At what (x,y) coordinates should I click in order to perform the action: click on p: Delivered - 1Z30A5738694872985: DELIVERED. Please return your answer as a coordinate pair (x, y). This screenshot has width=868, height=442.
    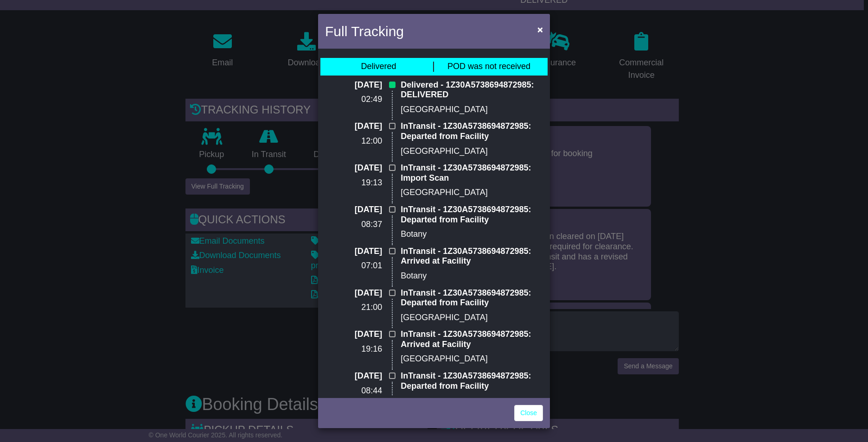
    Looking at the image, I should click on (472, 90).